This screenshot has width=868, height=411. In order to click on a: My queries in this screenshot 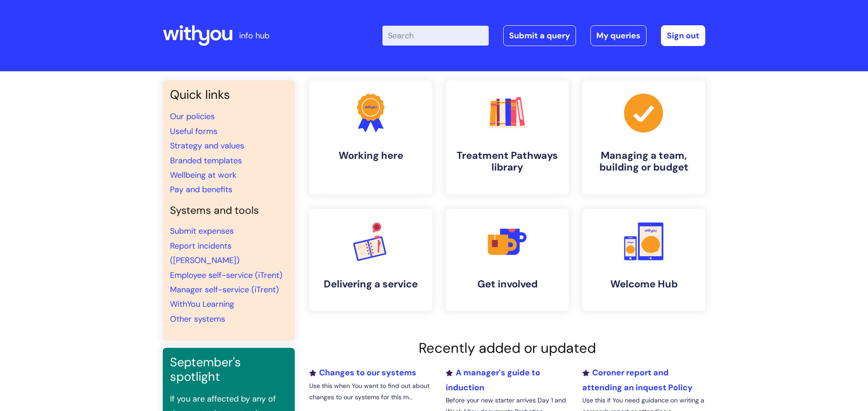, I will do `click(618, 36)`.